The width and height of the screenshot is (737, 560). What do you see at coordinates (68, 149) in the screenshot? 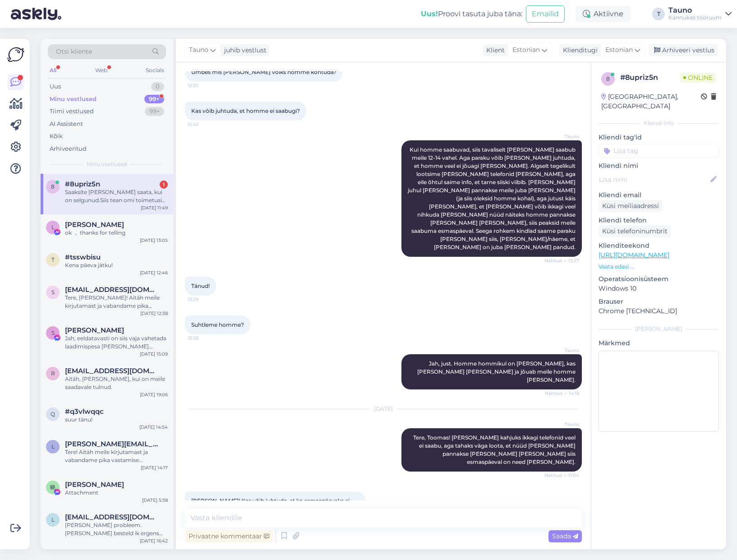
I see `div: Arhiveeritud` at bounding box center [68, 149].